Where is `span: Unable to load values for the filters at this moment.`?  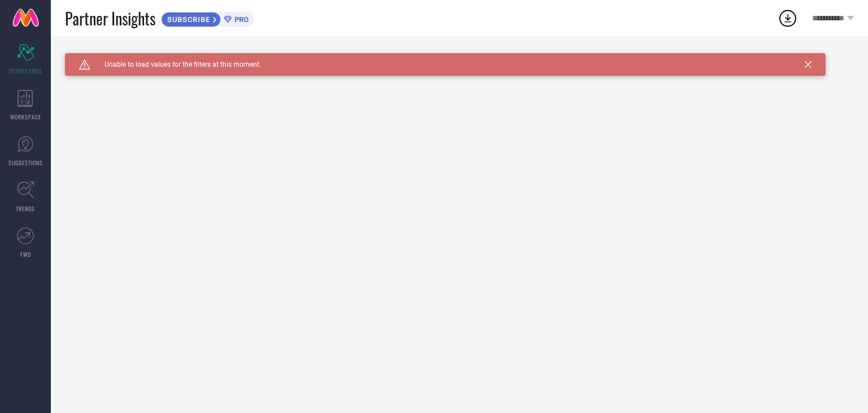
span: Unable to load values for the filters at this moment. is located at coordinates (176, 64).